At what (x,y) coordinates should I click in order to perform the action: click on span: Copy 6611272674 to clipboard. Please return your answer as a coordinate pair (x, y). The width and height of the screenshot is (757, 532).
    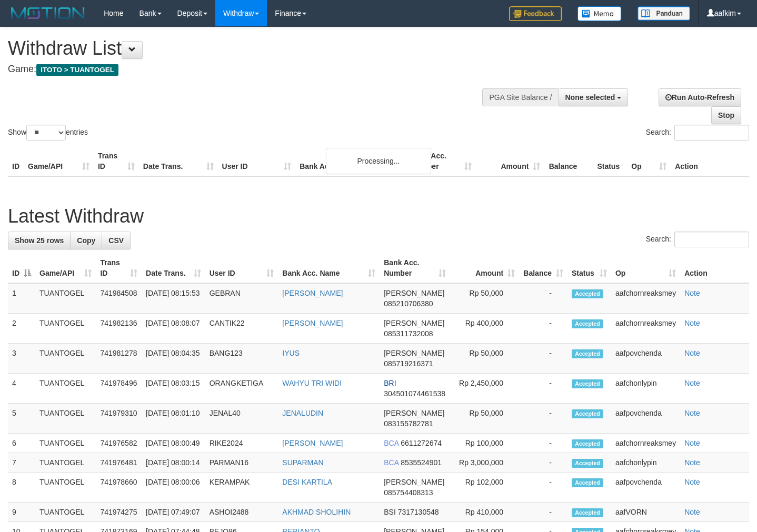
    Looking at the image, I should click on (421, 443).